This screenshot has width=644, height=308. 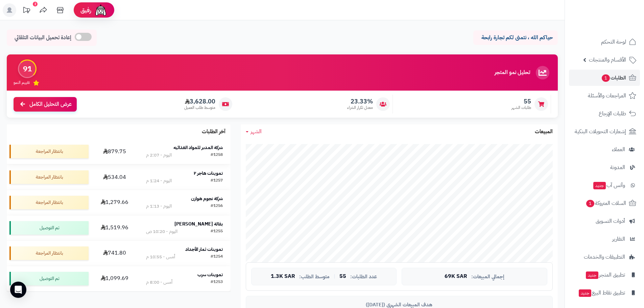 What do you see at coordinates (516, 38) in the screenshot?
I see `p: حياكم الله ، نتمنى لكم تجارة رابحة` at bounding box center [516, 38].